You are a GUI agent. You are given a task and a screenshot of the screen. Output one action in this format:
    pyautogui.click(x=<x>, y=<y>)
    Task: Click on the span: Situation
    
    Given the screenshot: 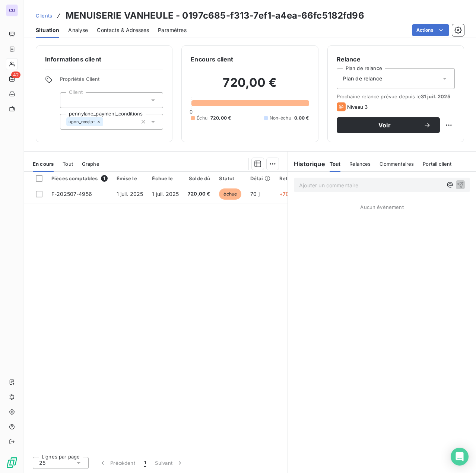 What is the action you would take?
    pyautogui.click(x=47, y=30)
    